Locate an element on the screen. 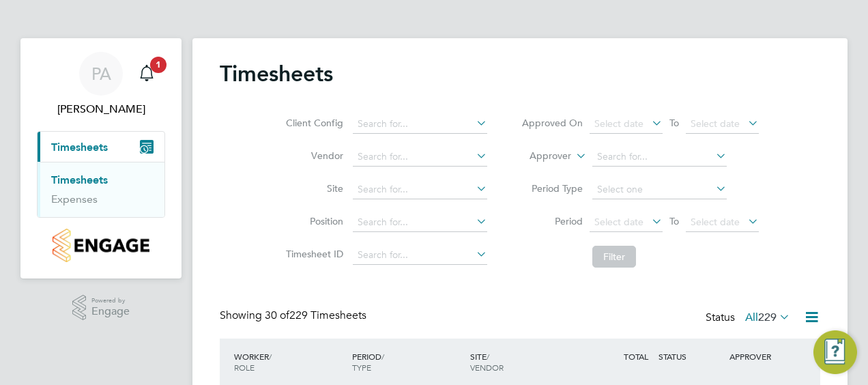  a: Go to home page is located at coordinates (101, 245).